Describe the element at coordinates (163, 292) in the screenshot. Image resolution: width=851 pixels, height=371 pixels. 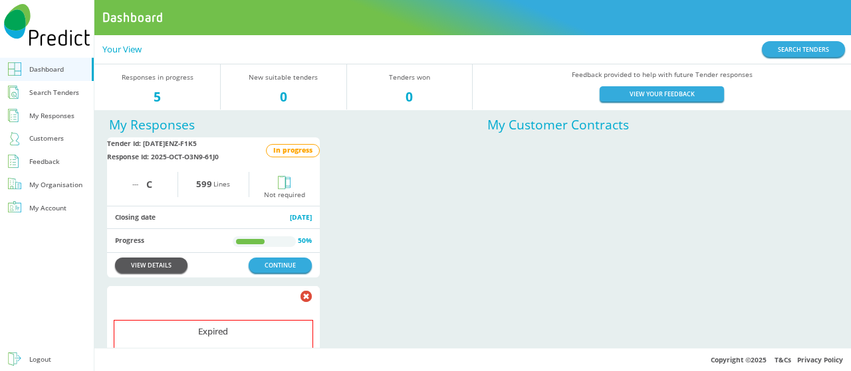
I see `div: Tender Id: 2024-SEP-38W1-13M0` at that location.